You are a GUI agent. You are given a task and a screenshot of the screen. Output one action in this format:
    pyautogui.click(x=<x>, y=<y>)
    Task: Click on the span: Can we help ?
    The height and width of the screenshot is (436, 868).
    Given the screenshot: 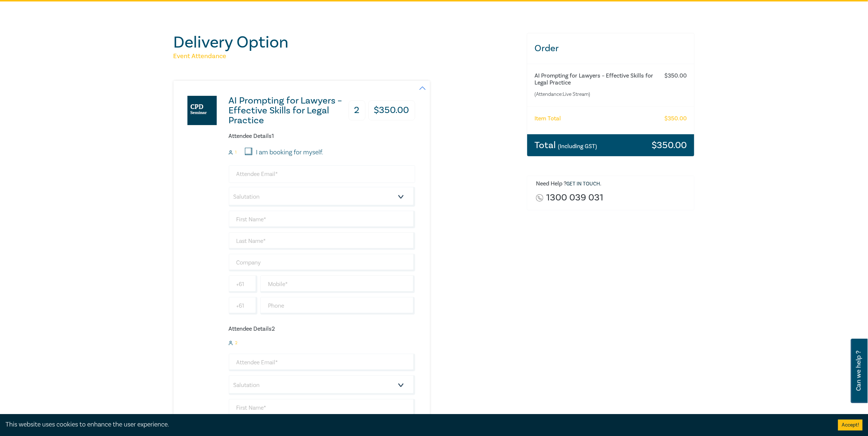 What is the action you would take?
    pyautogui.click(x=859, y=371)
    